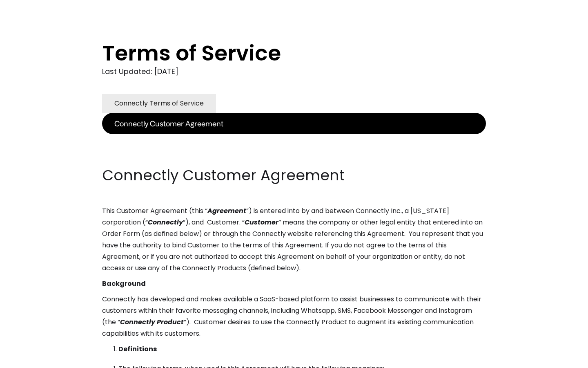  What do you see at coordinates (124, 283) in the screenshot?
I see `strong: Background` at bounding box center [124, 283].